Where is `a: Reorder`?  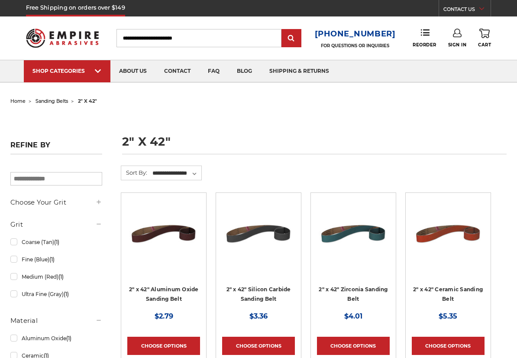 a: Reorder is located at coordinates (424, 38).